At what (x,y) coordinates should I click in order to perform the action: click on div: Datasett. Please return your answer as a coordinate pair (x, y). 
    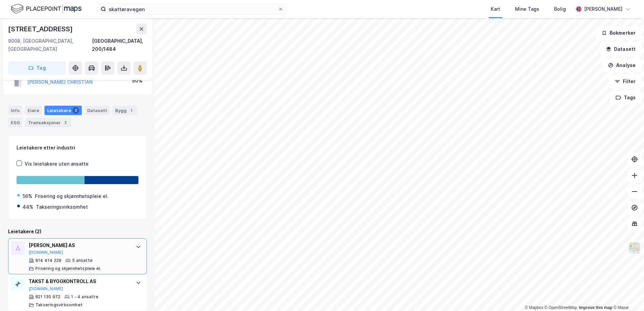
    Looking at the image, I should click on (97, 111).